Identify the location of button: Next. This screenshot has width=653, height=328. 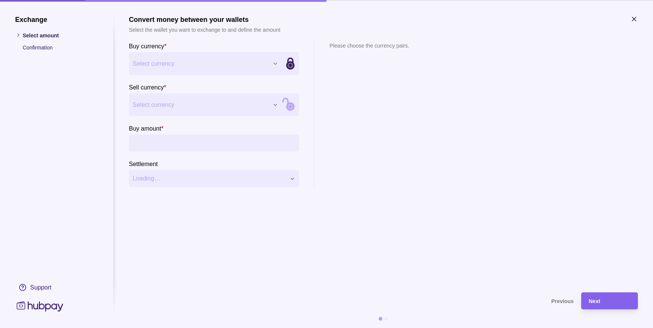
(609, 301).